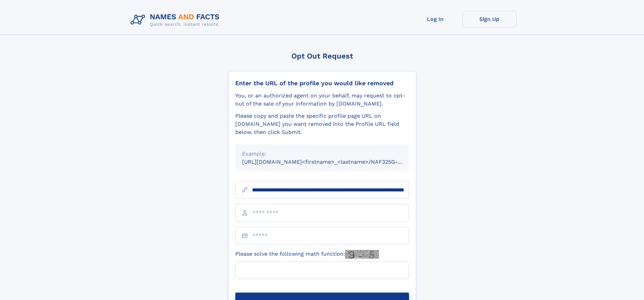  What do you see at coordinates (435, 19) in the screenshot?
I see `a: Log In` at bounding box center [435, 19].